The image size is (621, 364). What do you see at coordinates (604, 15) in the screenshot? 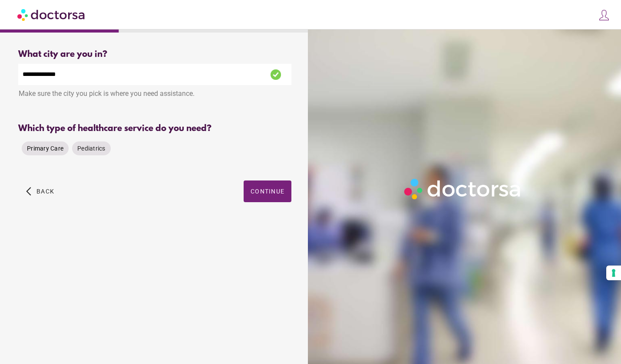
I see `img: icons8-customer-100.png` at bounding box center [604, 15].